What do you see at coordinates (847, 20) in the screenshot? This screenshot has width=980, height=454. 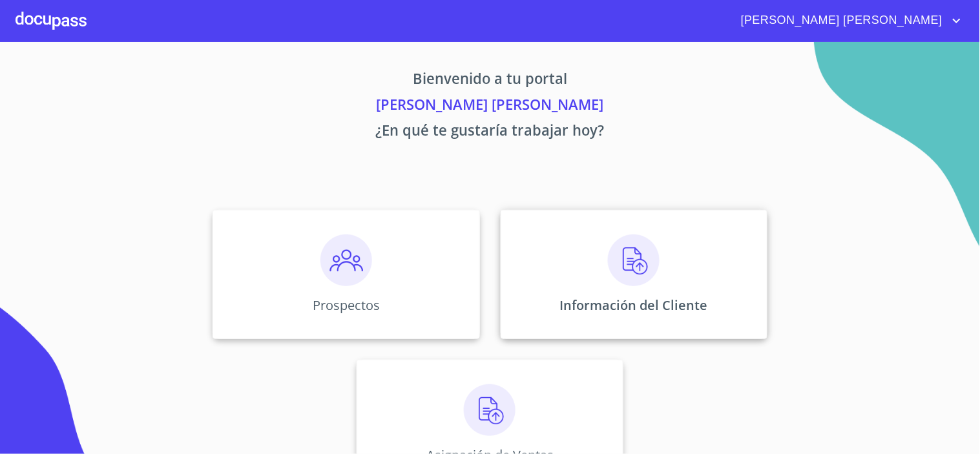 I see `button: account of current user` at bounding box center [847, 20].